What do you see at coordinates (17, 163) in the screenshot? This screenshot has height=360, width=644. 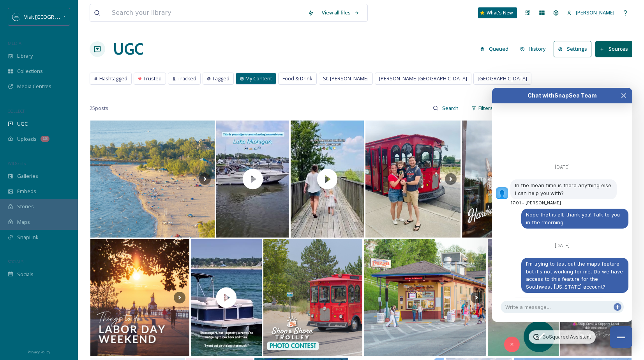 I see `span: WIDGETS` at bounding box center [17, 163].